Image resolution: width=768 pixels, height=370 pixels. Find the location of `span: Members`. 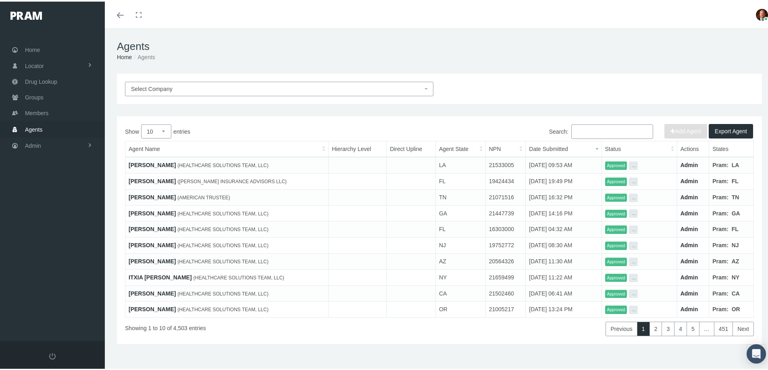

span: Members is located at coordinates (37, 112).